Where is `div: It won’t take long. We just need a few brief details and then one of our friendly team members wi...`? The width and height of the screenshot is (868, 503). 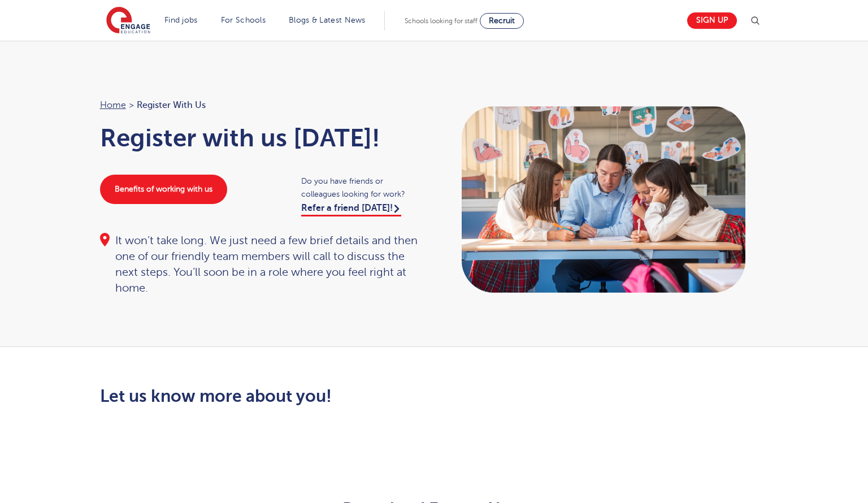 div: It won’t take long. We just need a few brief details and then one of our friendly team members wi... is located at coordinates (262, 264).